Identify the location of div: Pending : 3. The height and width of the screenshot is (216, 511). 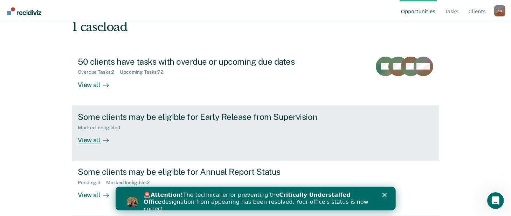
(92, 183).